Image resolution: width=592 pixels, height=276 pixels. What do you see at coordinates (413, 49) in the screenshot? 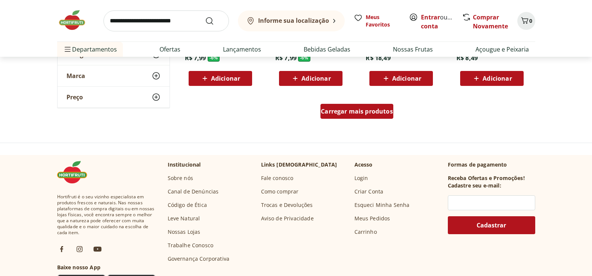
I see `a: Nossas Frutas` at bounding box center [413, 49].